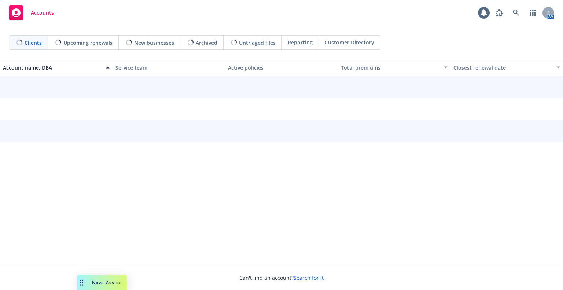 This screenshot has width=563, height=290. I want to click on div: Account name, DBA, so click(52, 67).